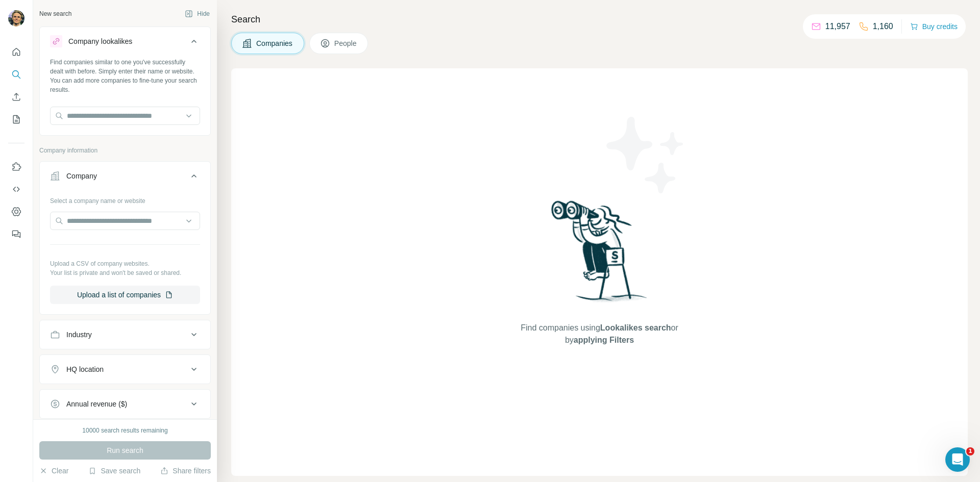  I want to click on button: Save search, so click(114, 471).